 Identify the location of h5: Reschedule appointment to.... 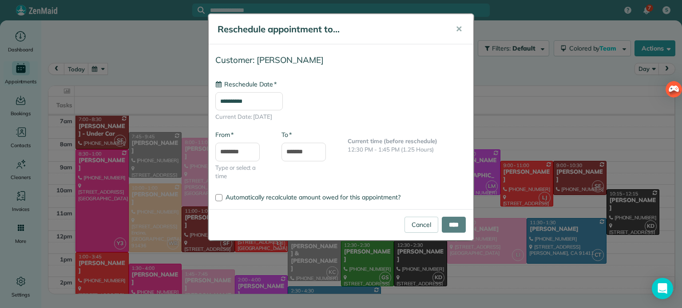
(330, 29).